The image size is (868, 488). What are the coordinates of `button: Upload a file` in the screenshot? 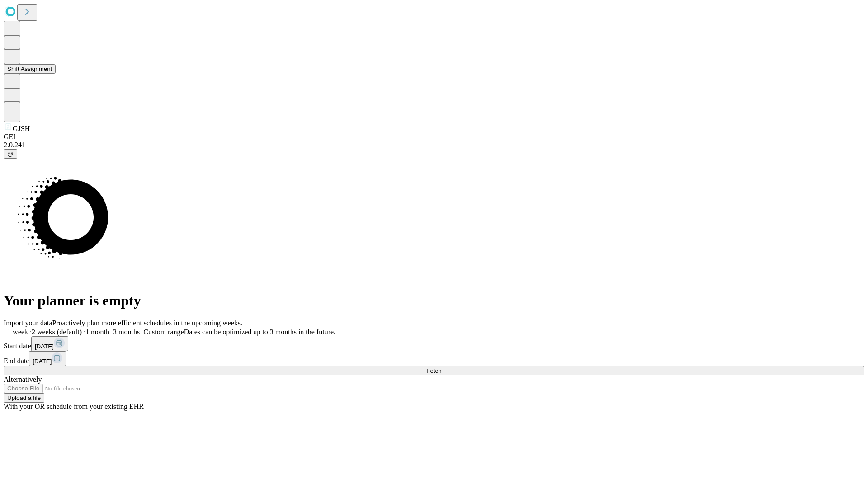 It's located at (24, 398).